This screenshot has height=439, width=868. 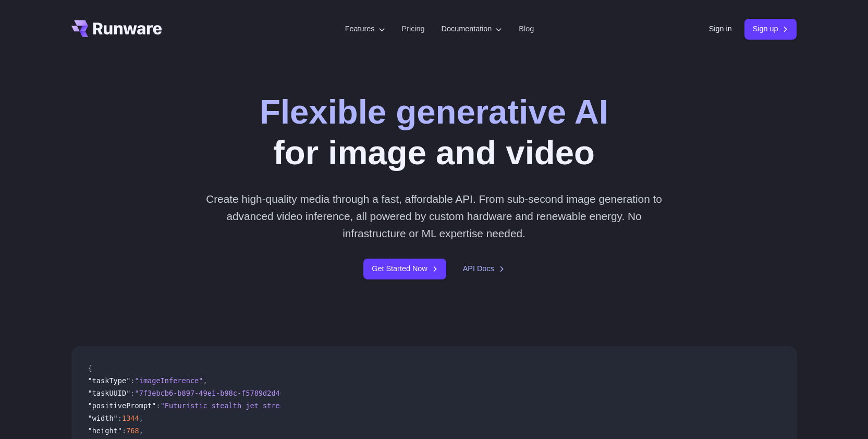 I want to click on span: 768, so click(x=132, y=431).